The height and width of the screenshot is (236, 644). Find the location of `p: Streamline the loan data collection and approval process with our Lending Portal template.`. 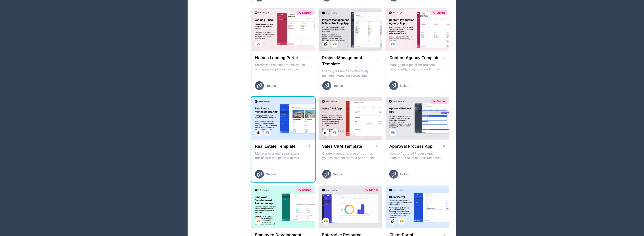

p: Streamline the loan data collection and approval process with our Lending Portal template. is located at coordinates (283, 67).